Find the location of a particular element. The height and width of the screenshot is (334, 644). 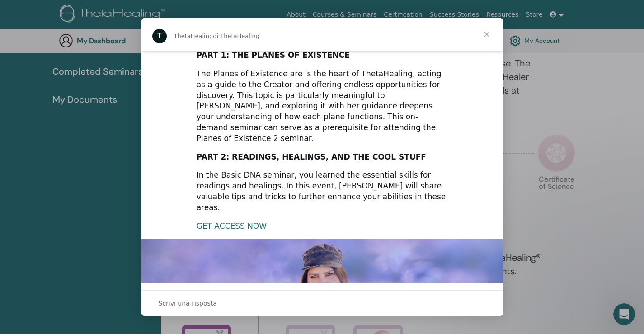

div: Profile image for ThetaHealing is located at coordinates (159, 36).